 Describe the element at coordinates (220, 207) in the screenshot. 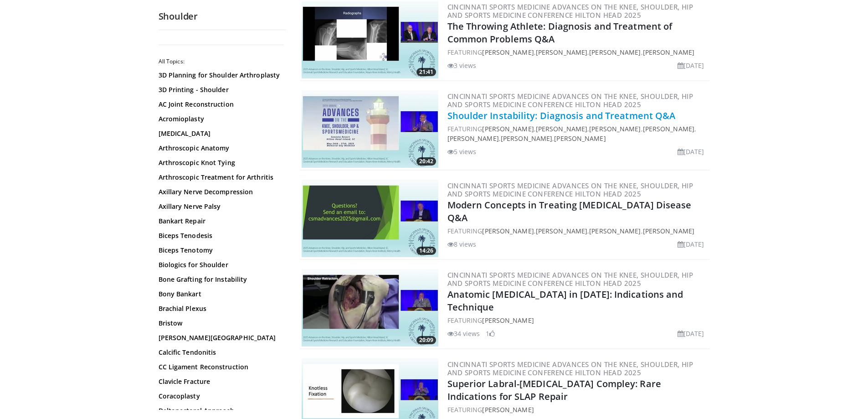

I see `a: Axillary Nerve Palsy` at that location.